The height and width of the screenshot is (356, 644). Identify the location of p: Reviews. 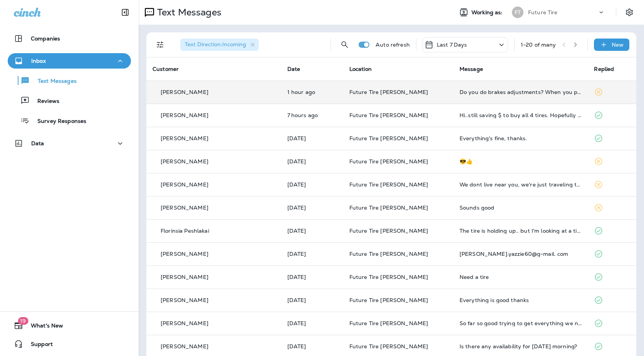
(44, 101).